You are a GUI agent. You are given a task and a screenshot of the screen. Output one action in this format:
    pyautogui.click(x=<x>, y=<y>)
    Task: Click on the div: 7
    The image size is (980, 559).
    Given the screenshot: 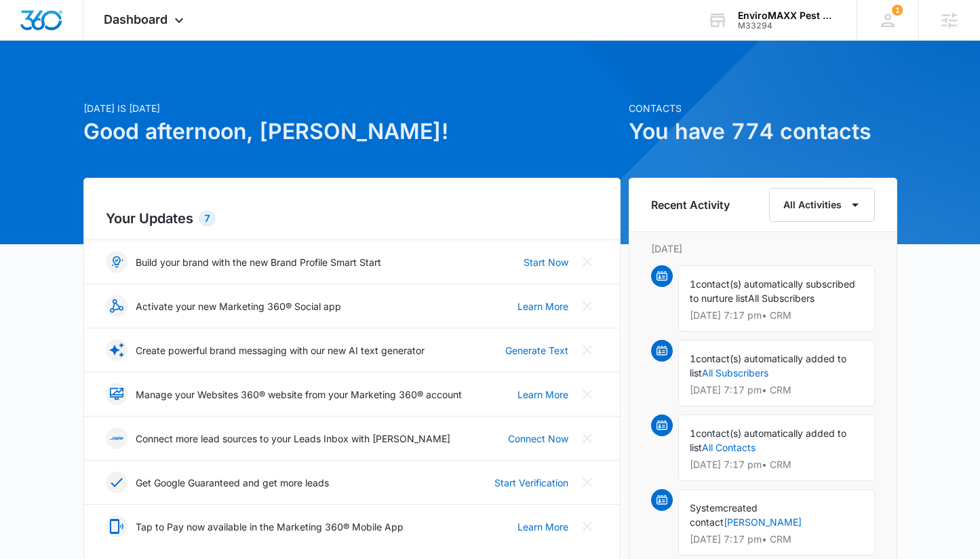 What is the action you would take?
    pyautogui.click(x=207, y=218)
    